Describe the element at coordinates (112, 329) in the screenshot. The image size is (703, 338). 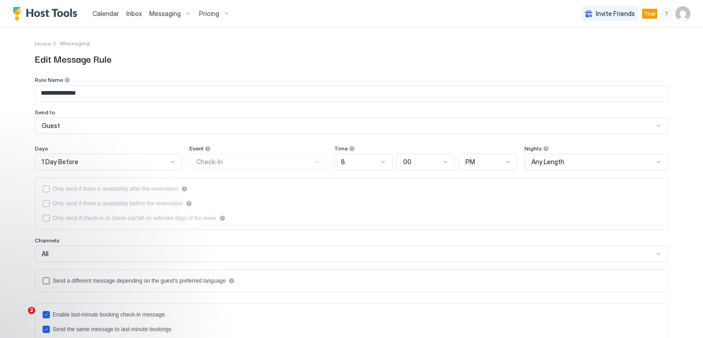
I see `div: Send the same message to last-minute bookings` at that location.